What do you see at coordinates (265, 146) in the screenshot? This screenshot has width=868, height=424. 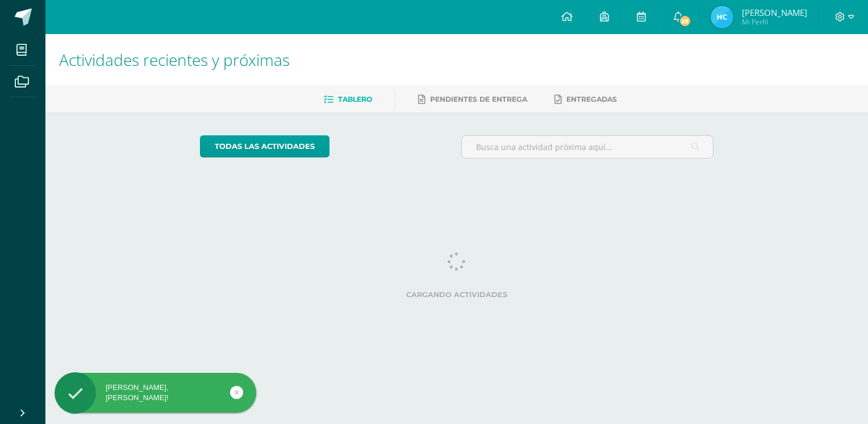 I see `a: todas las Actividades` at bounding box center [265, 146].